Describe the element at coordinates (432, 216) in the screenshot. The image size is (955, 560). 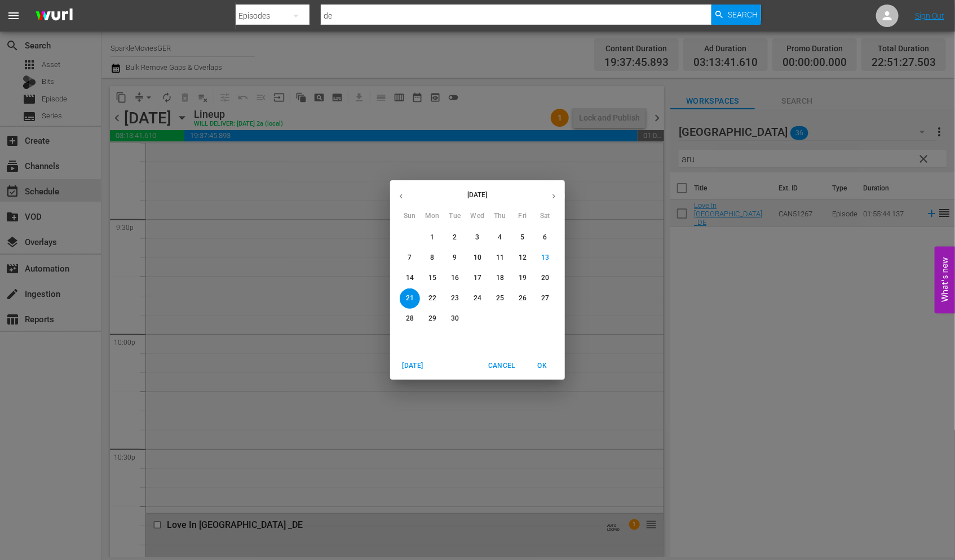
I see `span: Mon` at that location.